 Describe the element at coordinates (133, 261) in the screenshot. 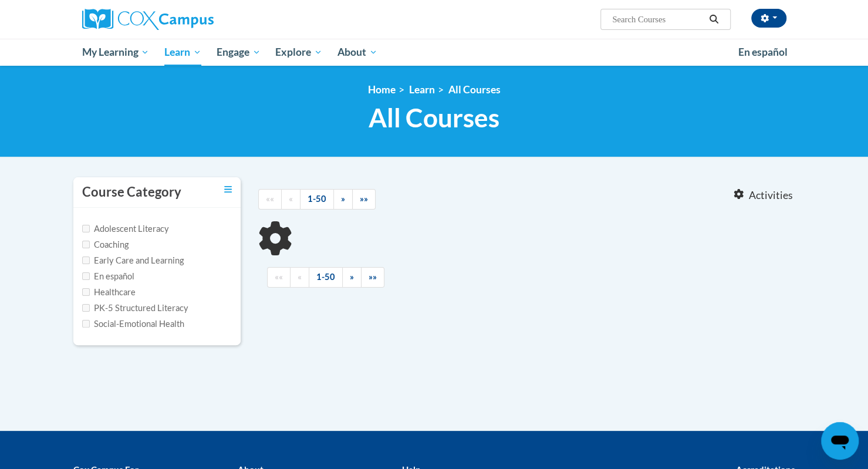

I see `label: Early Care and Learning` at that location.